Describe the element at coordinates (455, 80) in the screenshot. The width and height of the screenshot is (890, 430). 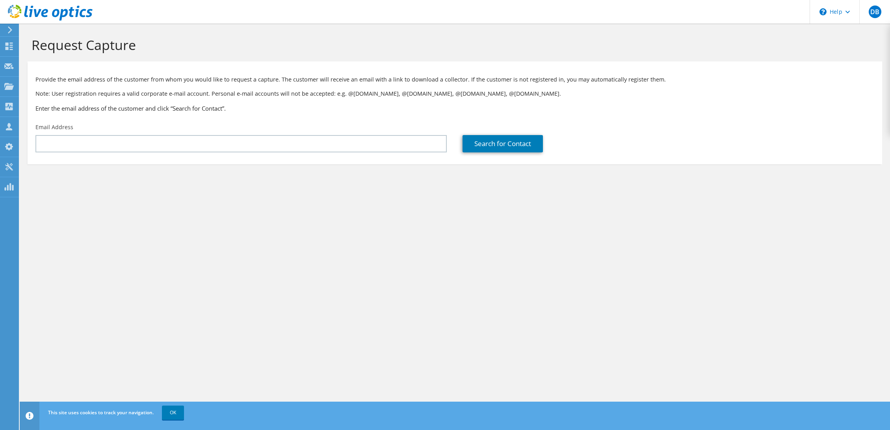
I see `p: Provide the email address of the customer from whom you would like to request a capture. The cust...` at that location.